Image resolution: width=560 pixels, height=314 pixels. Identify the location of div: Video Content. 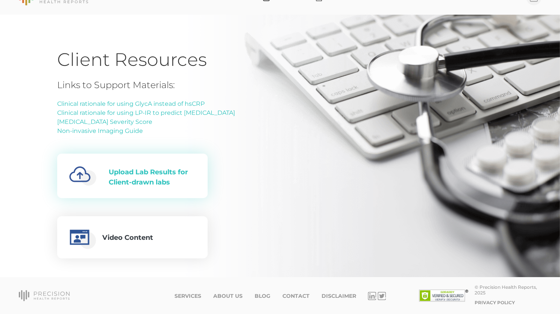
(127, 238).